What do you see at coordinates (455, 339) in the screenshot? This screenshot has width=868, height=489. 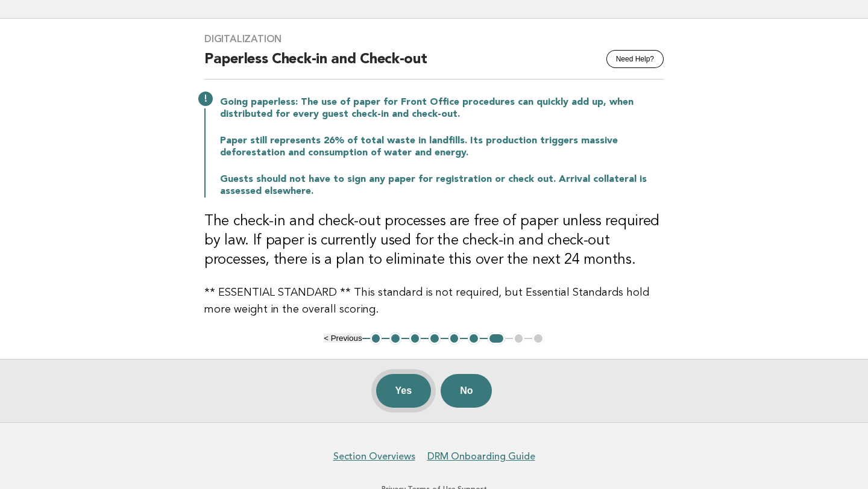 I see `button: 5` at bounding box center [455, 339].